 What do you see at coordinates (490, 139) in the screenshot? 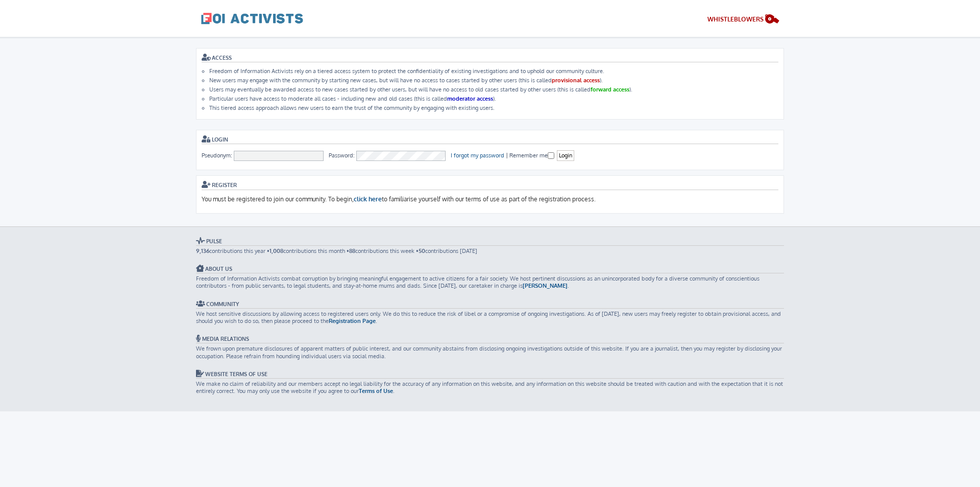
I see `h3: Login` at bounding box center [490, 139].